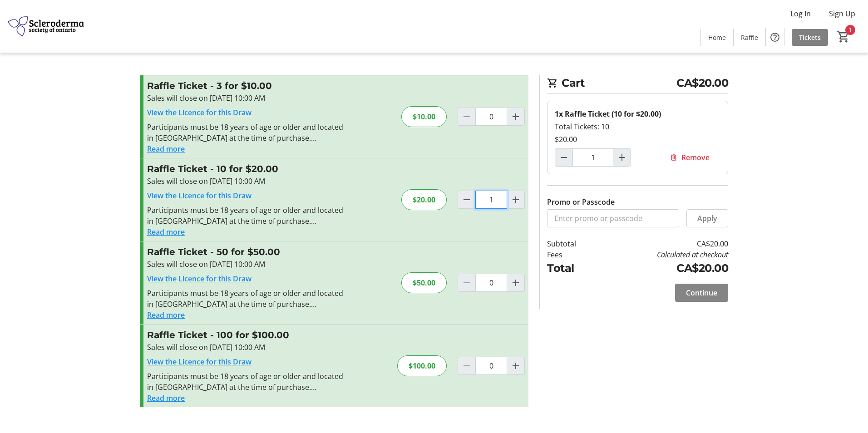 Image resolution: width=868 pixels, height=433 pixels. Describe the element at coordinates (843, 14) in the screenshot. I see `span: Sign Up` at that location.